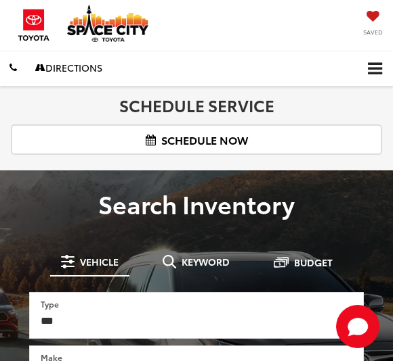 This screenshot has width=393, height=361. I want to click on a: My Saved Vehicles, so click(372, 24).